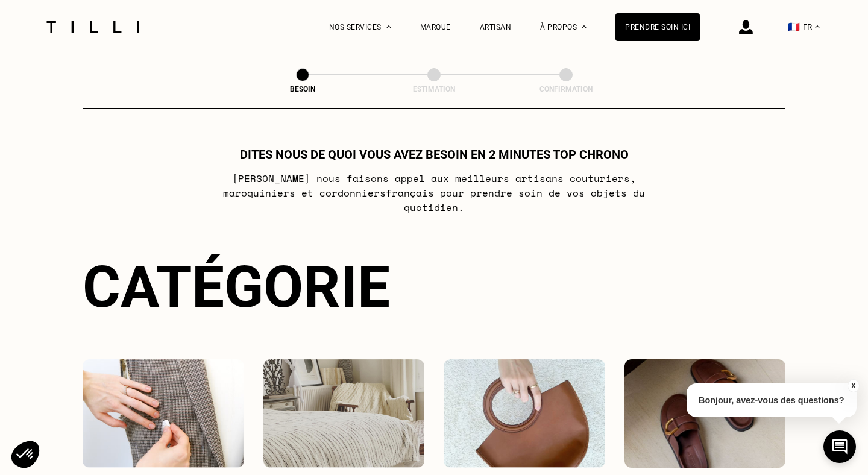 This screenshot has height=475, width=868. I want to click on a: Prendre soin ici, so click(658, 27).